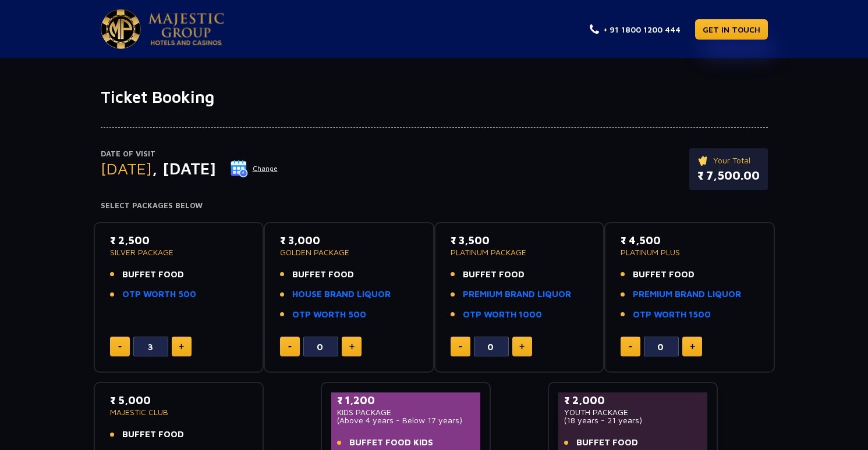 The height and width of the screenshot is (450, 868). I want to click on p: ₹ 5,000, so click(179, 400).